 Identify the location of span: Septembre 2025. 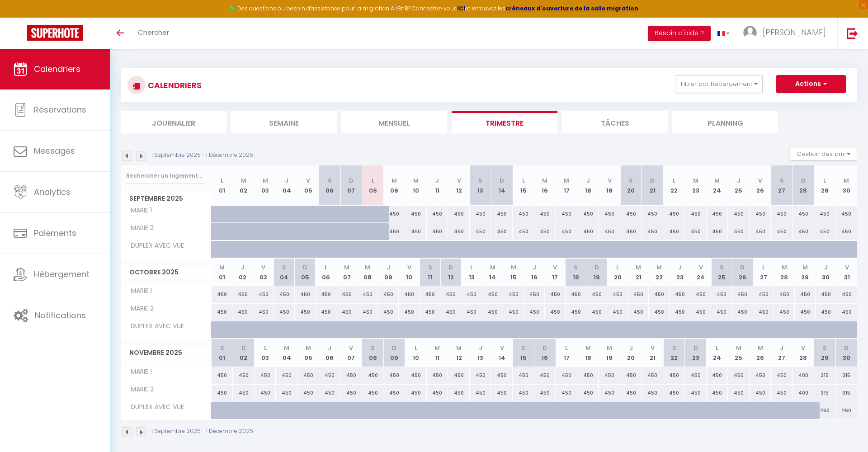
(166, 198).